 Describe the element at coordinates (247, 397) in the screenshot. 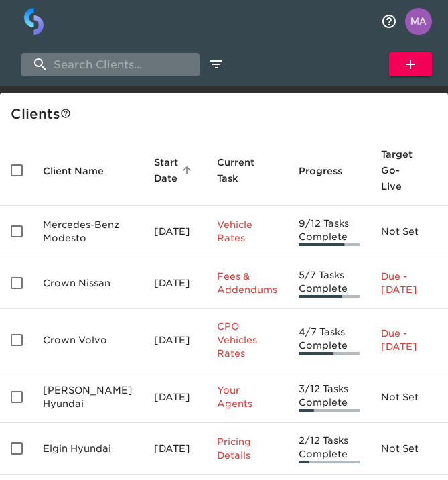

I see `p: Your Agents` at that location.